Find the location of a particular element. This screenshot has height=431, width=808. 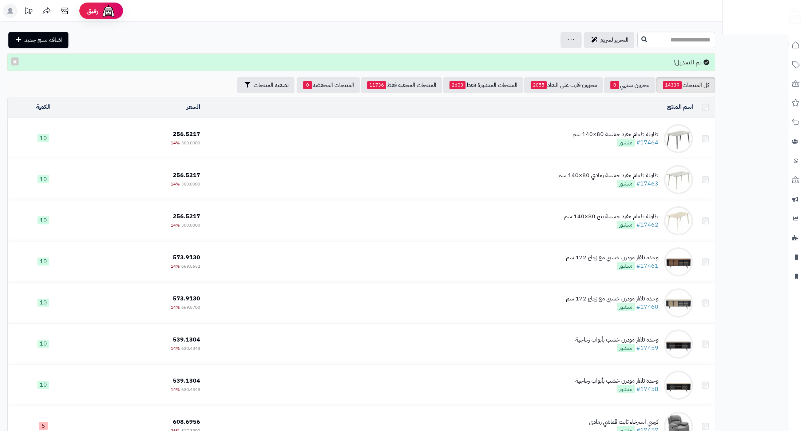

span: 11736 is located at coordinates (377, 85).